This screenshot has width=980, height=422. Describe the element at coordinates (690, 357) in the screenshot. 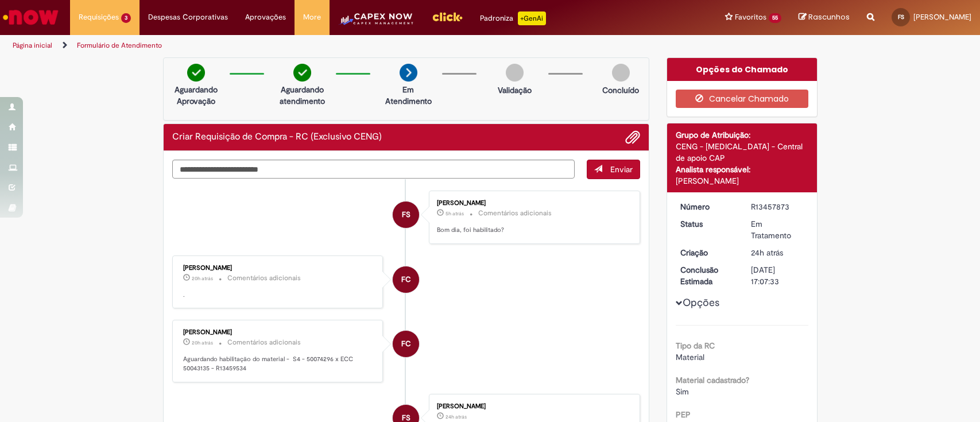

I see `span: Material` at that location.